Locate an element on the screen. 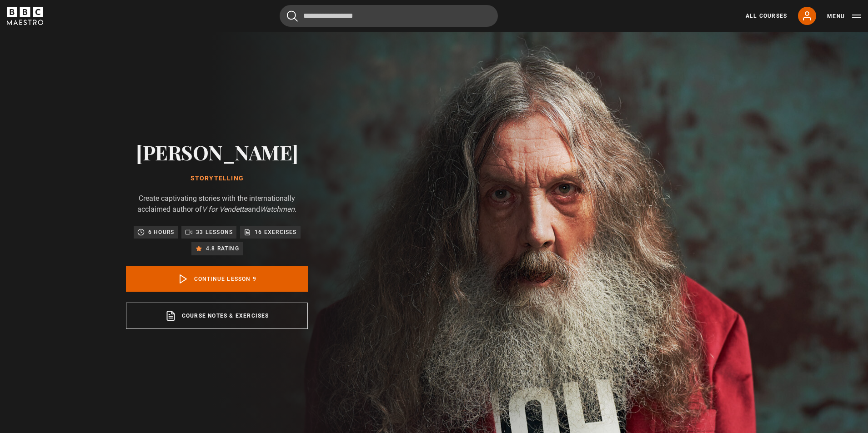  svg: BBC Maestro is located at coordinates (25, 16).